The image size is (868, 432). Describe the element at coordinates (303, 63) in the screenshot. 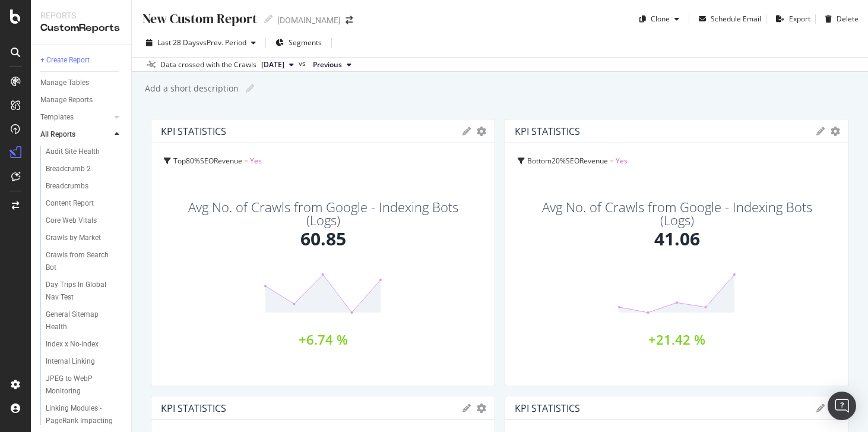

I see `span: vs` at that location.